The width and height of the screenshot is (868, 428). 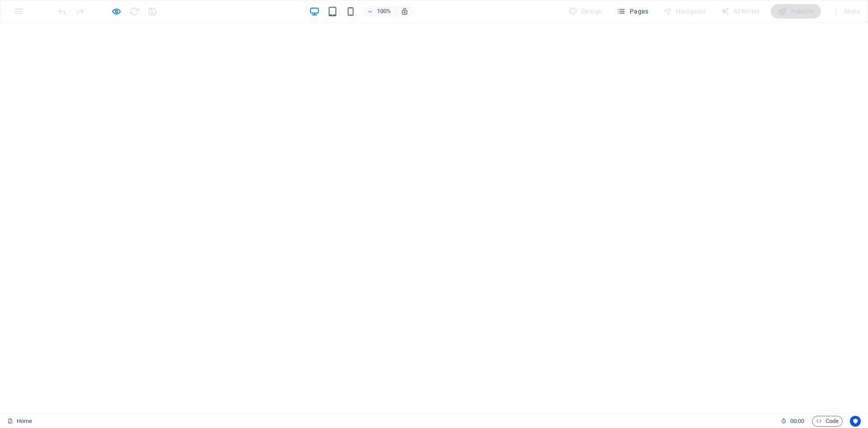 What do you see at coordinates (116, 11) in the screenshot?
I see `button: Click here to leave preview mode and continue editing` at bounding box center [116, 11].